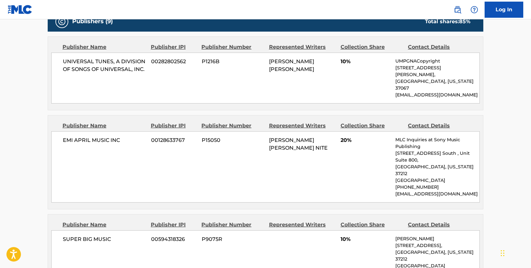  I want to click on h5: Publishers (9), so click(92, 21).